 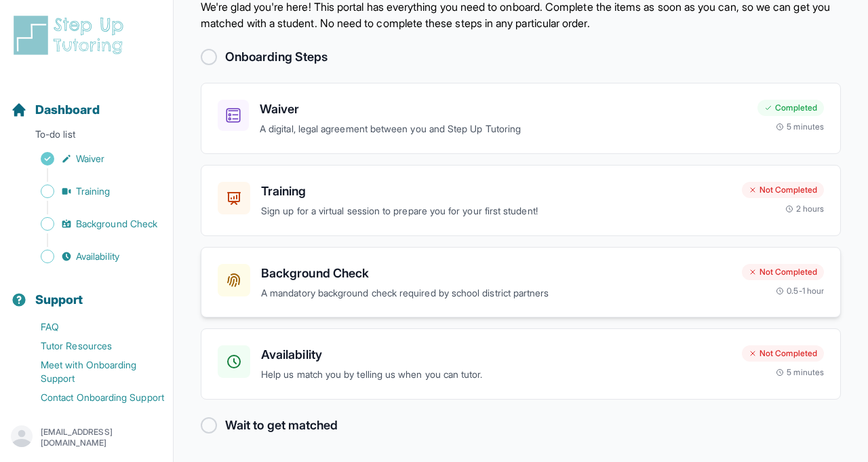 What do you see at coordinates (496, 211) in the screenshot?
I see `p: Sign up for a virtual session to prepare you for your first student!` at bounding box center [496, 211].